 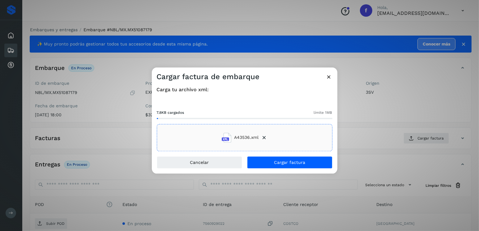 What do you see at coordinates (208, 77) in the screenshot?
I see `h3: Cargar factura de embarque` at bounding box center [208, 77].